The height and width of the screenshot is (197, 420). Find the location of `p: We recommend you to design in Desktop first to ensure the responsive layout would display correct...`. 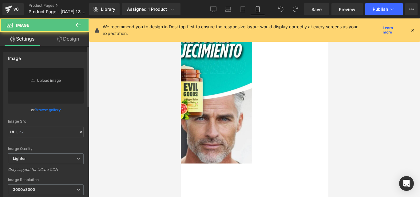

p: We recommend you to design in Desktop first to ensure the responsive layout would display correct... is located at coordinates (241, 30).